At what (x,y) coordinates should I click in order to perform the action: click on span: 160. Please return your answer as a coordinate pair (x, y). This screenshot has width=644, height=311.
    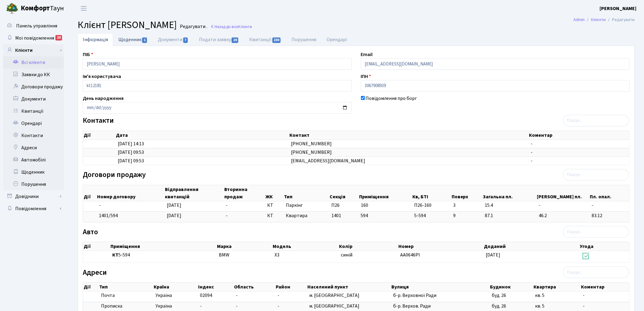
    Looking at the image, I should click on (364, 206).